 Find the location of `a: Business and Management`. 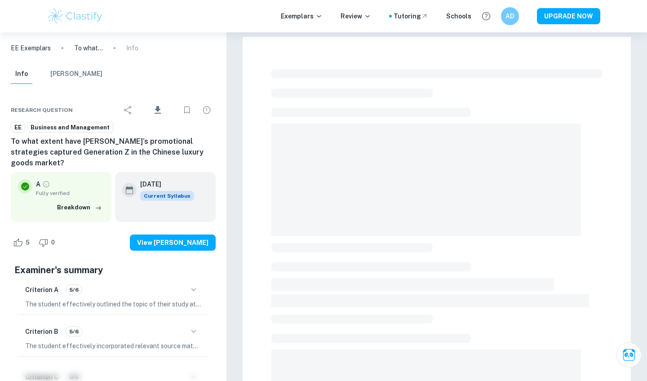

a: Business and Management is located at coordinates (70, 127).